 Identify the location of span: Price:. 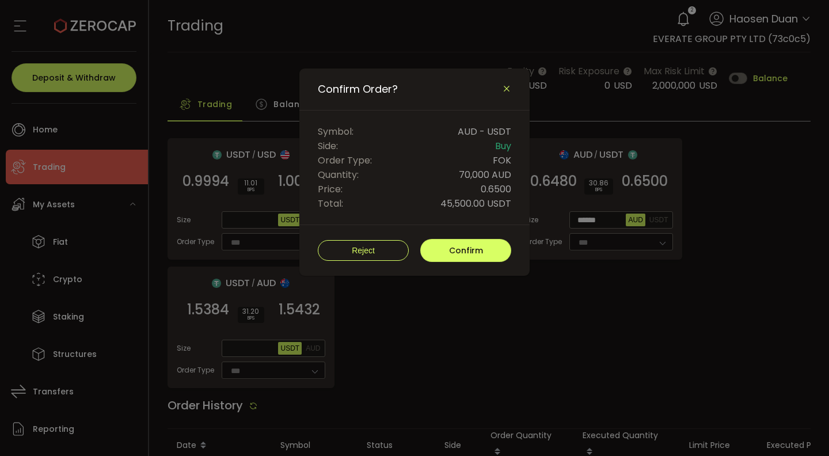
(330, 189).